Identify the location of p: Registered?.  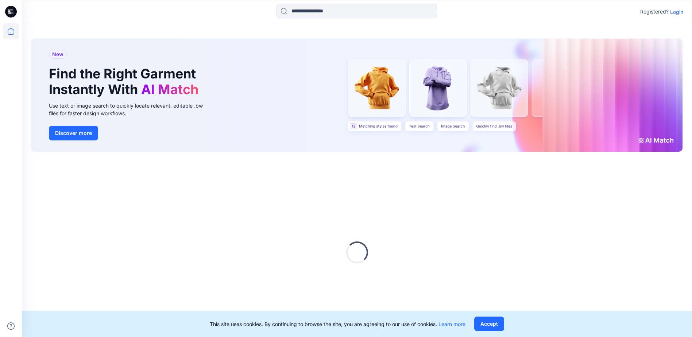
(655, 12).